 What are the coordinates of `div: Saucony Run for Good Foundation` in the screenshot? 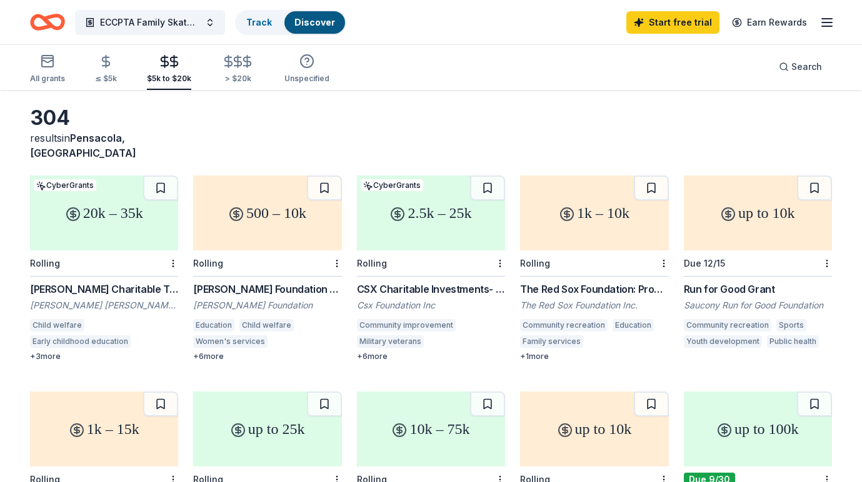 It's located at (757, 306).